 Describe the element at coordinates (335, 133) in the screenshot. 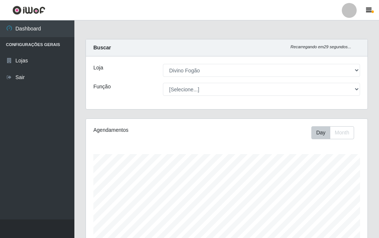

I see `div: Toolbar with button groups` at that location.